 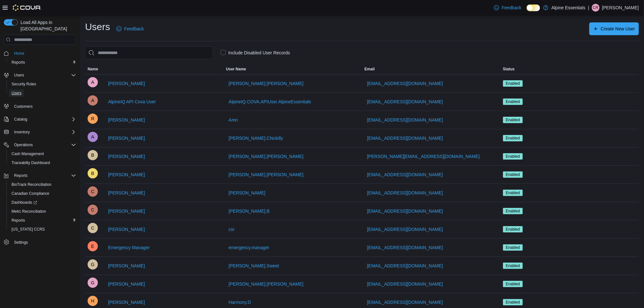 I want to click on span: emergency.manager, so click(x=249, y=247).